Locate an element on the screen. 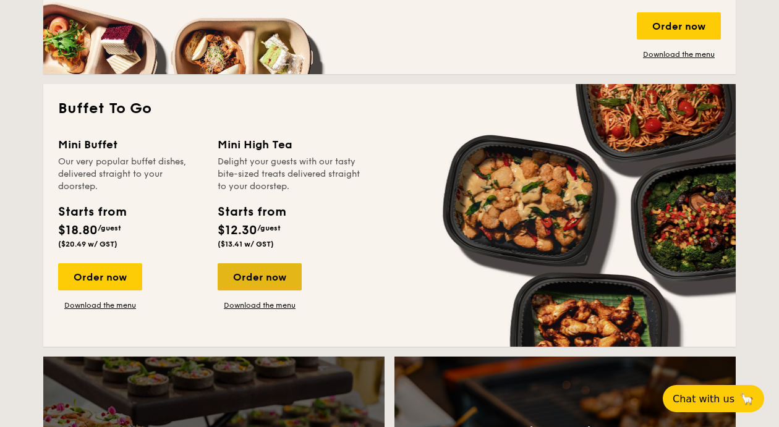 Image resolution: width=779 pixels, height=427 pixels. span: ($13.41 w/ GST) is located at coordinates (246, 244).